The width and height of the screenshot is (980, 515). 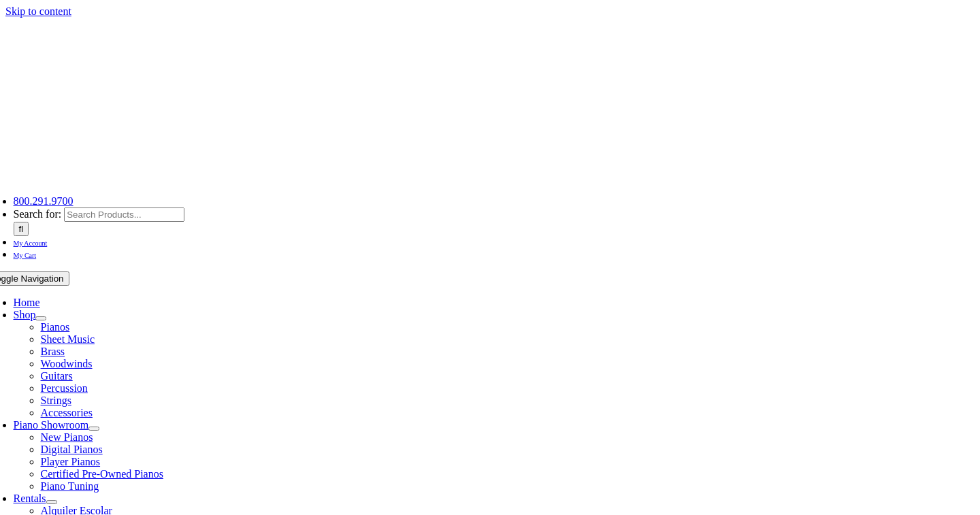 I want to click on a: Digital Pianos, so click(x=71, y=449).